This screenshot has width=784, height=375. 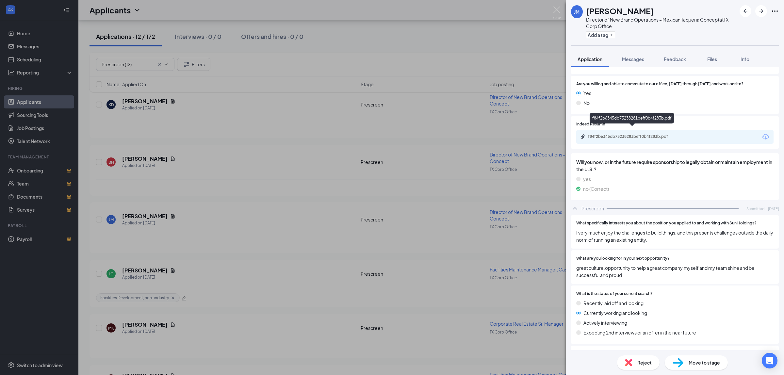 I want to click on span: Info, so click(x=745, y=59).